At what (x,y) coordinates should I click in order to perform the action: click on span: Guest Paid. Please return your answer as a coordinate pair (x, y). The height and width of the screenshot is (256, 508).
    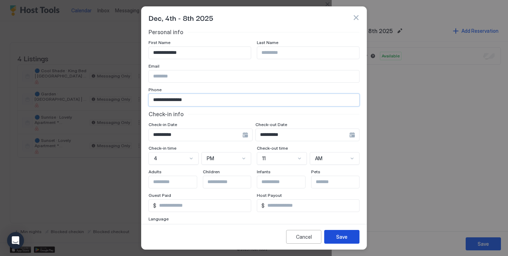
    Looking at the image, I should click on (160, 195).